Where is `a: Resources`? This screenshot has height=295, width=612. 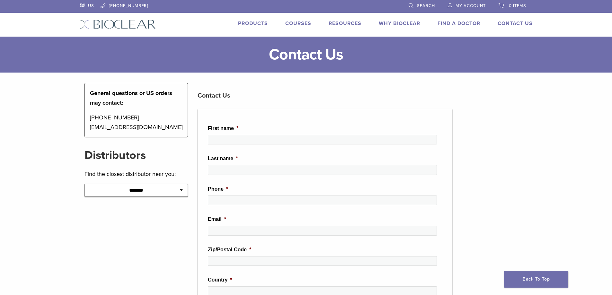
a: Resources is located at coordinates (345, 23).